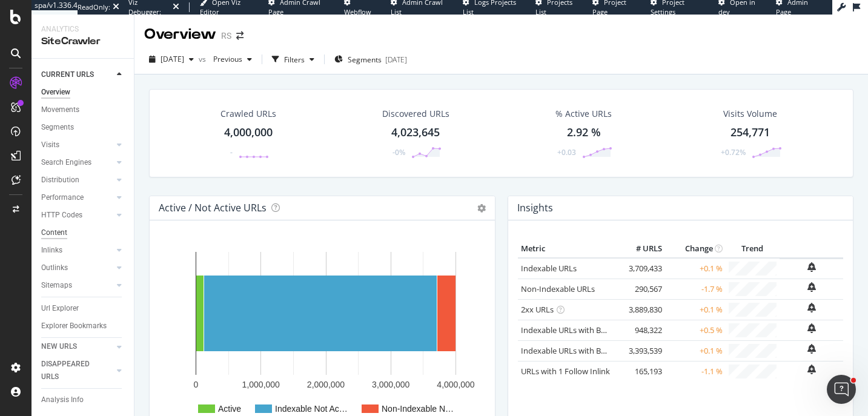 Image resolution: width=868 pixels, height=416 pixels. I want to click on a: Indexable URLs with Bad Description, so click(587, 351).